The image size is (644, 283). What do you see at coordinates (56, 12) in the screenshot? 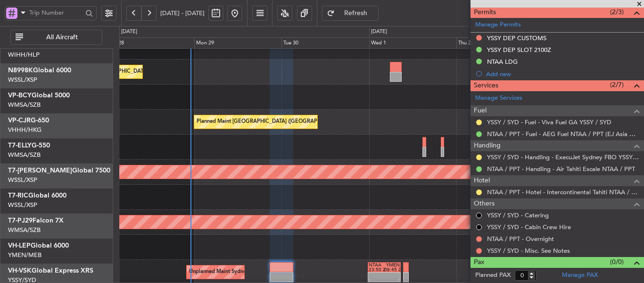
I see `input: Trip Number` at bounding box center [56, 12].